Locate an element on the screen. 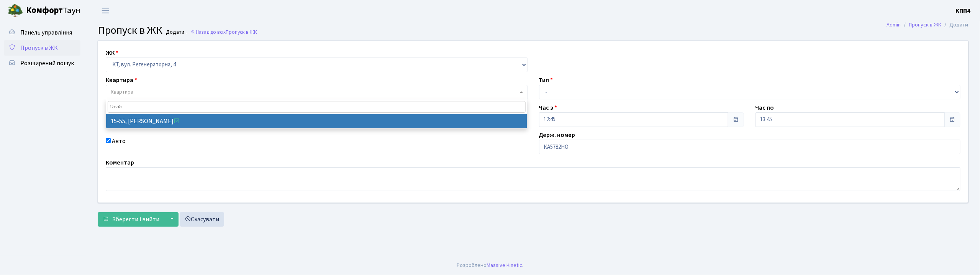  div: Розроблено . is located at coordinates (490, 266).